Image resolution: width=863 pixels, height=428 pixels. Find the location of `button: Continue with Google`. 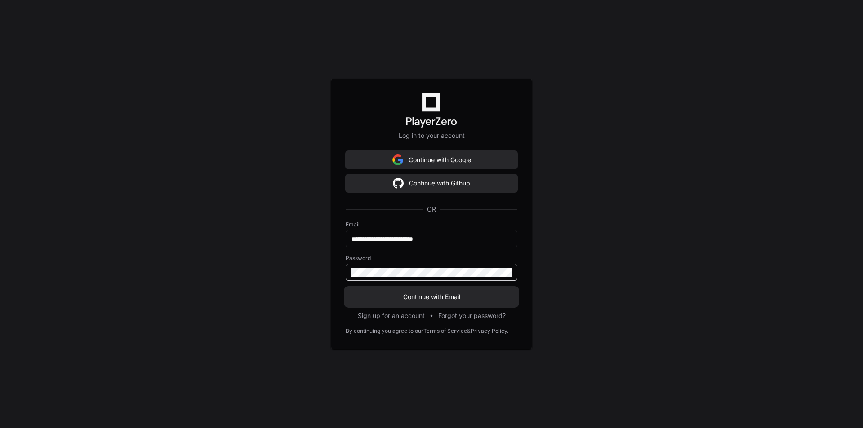

button: Continue with Google is located at coordinates (432, 160).